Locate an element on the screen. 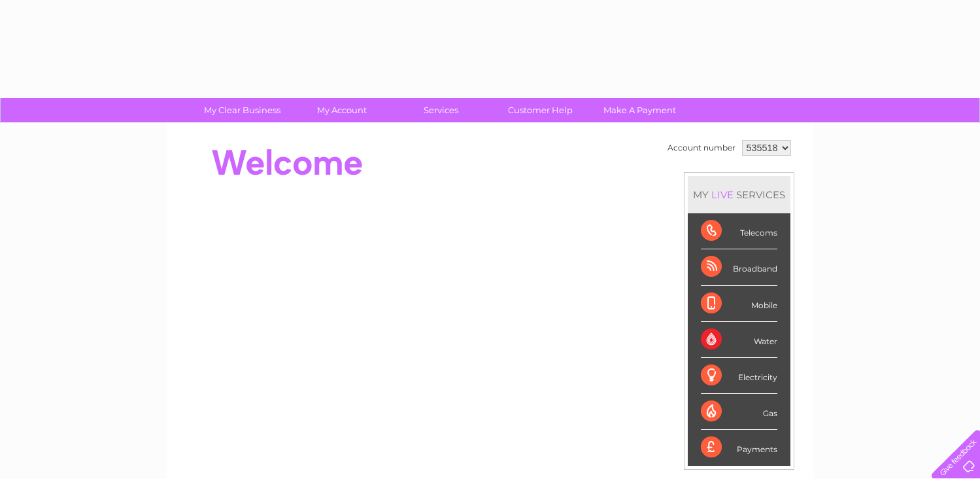 This screenshot has width=980, height=479. div: Broadband is located at coordinates (738, 267).